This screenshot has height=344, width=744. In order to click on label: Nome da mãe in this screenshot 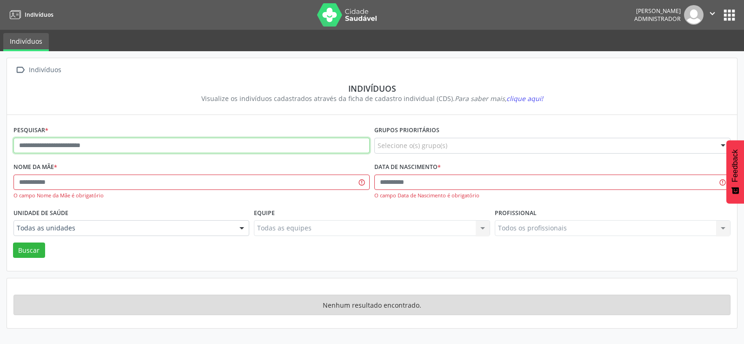, I will do `click(35, 167)`.